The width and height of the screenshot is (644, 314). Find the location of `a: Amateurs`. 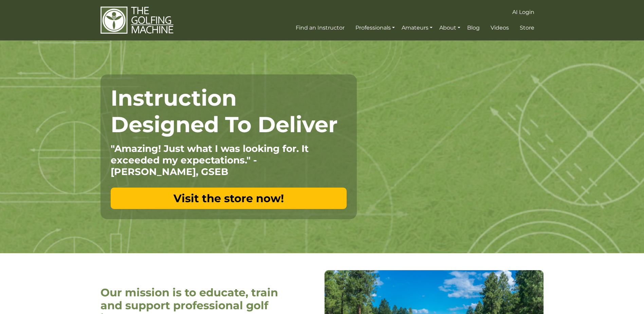

a: Amateurs is located at coordinates (417, 28).